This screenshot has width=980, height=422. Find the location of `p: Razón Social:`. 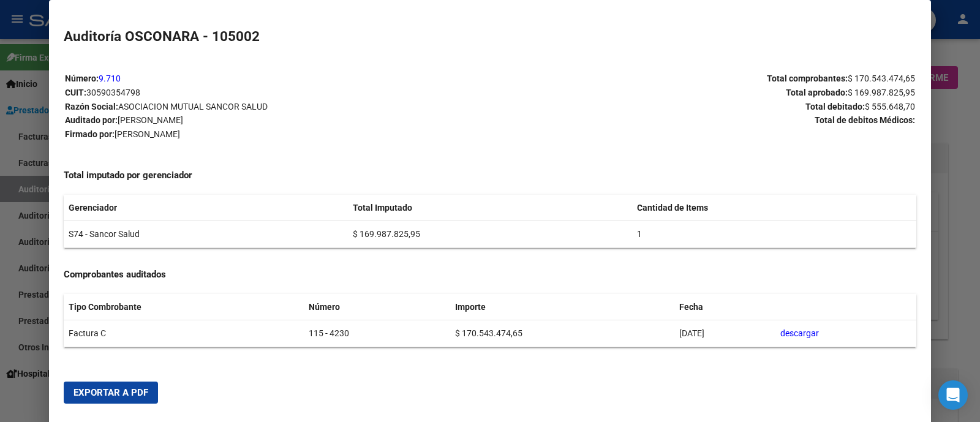

p: Razón Social: is located at coordinates (277, 107).